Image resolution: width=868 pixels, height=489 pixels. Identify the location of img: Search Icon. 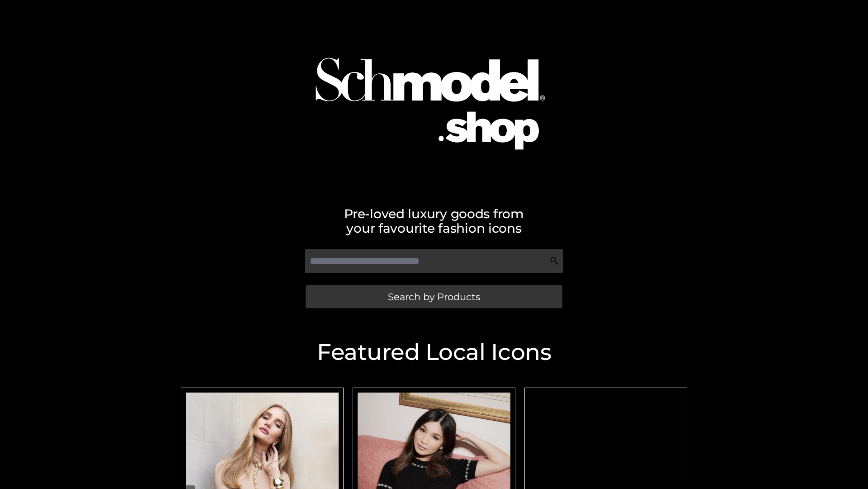
(554, 260).